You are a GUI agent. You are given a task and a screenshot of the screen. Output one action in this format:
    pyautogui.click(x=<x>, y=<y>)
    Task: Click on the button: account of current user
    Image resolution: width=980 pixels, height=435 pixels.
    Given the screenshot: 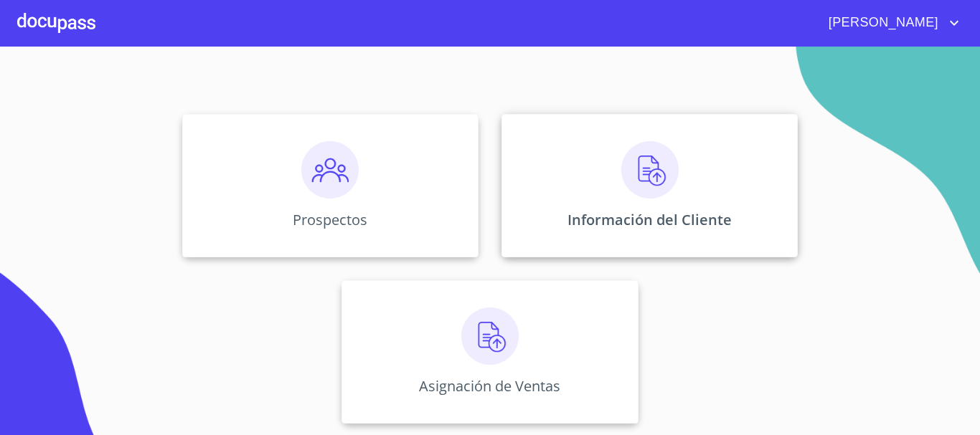 What is the action you would take?
    pyautogui.click(x=891, y=23)
    